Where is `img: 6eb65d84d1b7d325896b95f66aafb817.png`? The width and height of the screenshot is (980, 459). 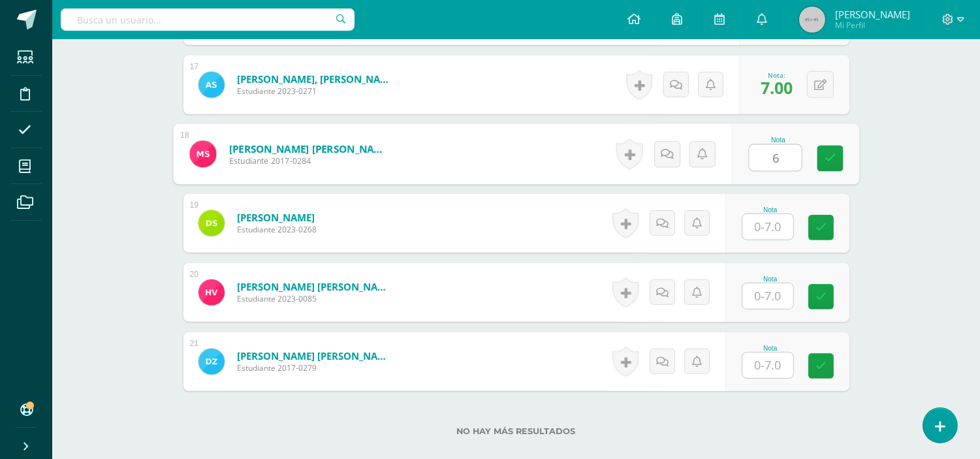 img: 6eb65d84d1b7d325896b95f66aafb817.png is located at coordinates (203, 154).